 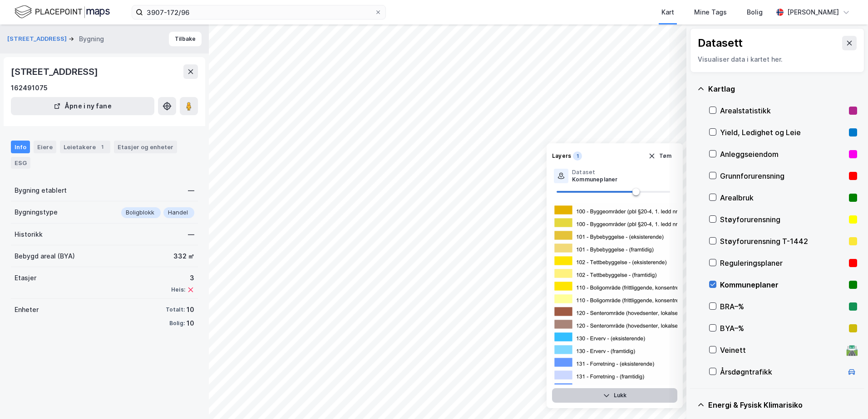 I want to click on div: Etasjer, so click(x=26, y=278).